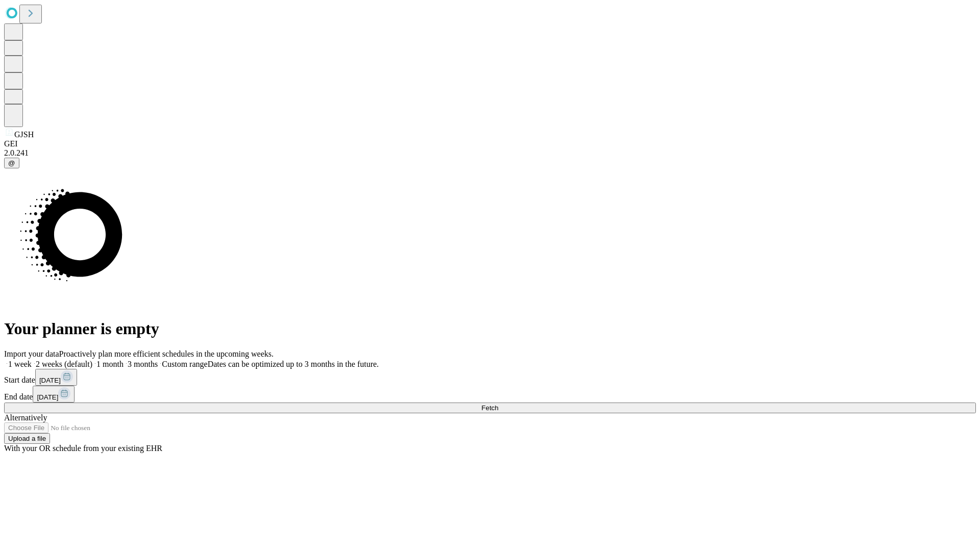 The height and width of the screenshot is (551, 980). I want to click on span: GJSH, so click(24, 134).